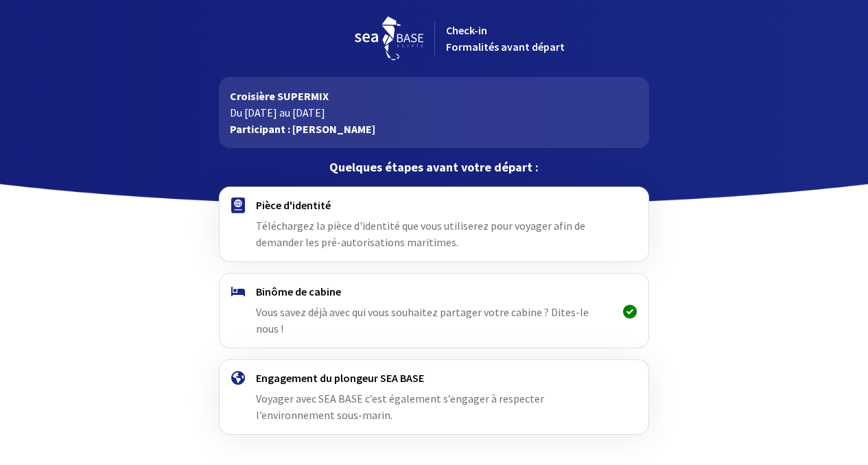 The image size is (868, 465). What do you see at coordinates (434, 292) in the screenshot?
I see `h4: Binôme de cabine` at bounding box center [434, 292].